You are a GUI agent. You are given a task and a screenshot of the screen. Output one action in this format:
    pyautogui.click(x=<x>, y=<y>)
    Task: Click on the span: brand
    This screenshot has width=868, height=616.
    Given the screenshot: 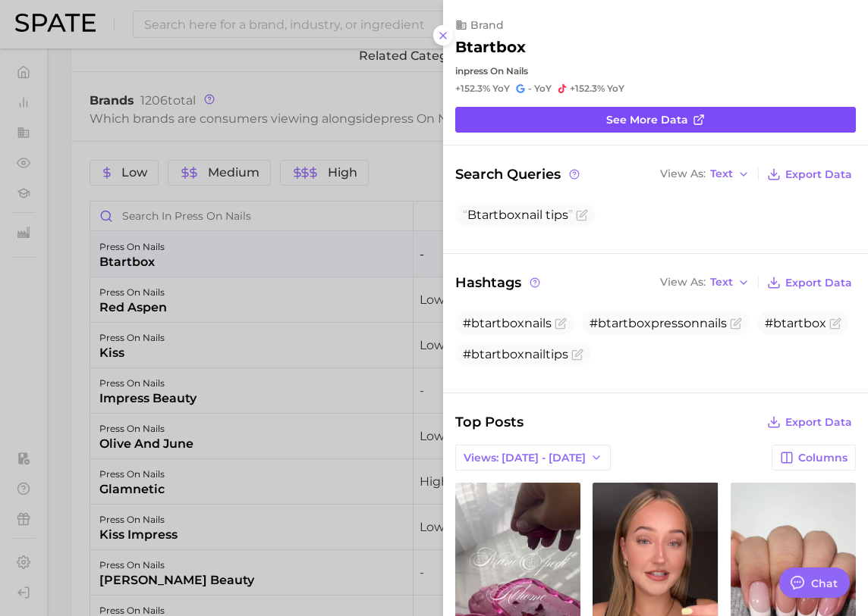 What is the action you would take?
    pyautogui.click(x=487, y=25)
    